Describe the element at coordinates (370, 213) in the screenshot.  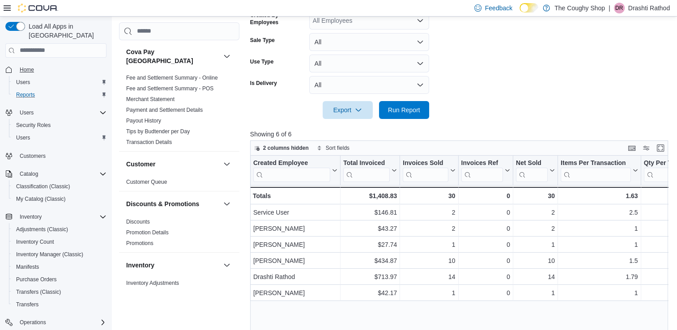
I see `div: $146.81` at that location.